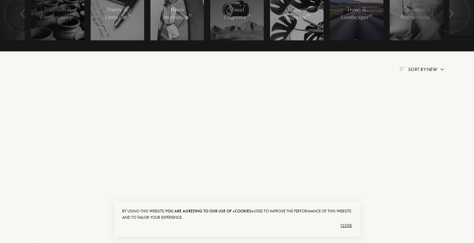 This screenshot has width=474, height=243. What do you see at coordinates (249, 15) in the screenshot?
I see `span: 23` at bounding box center [249, 15].